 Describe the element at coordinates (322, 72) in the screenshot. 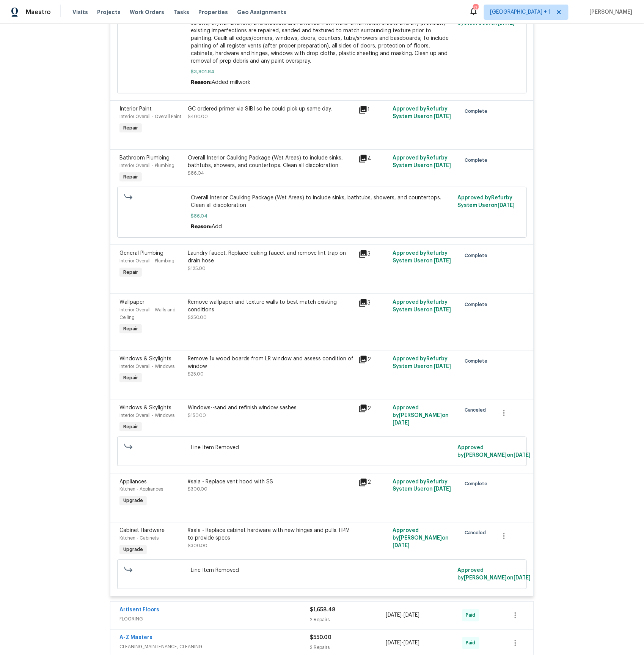

I see `span: $3,801.84` at that location.